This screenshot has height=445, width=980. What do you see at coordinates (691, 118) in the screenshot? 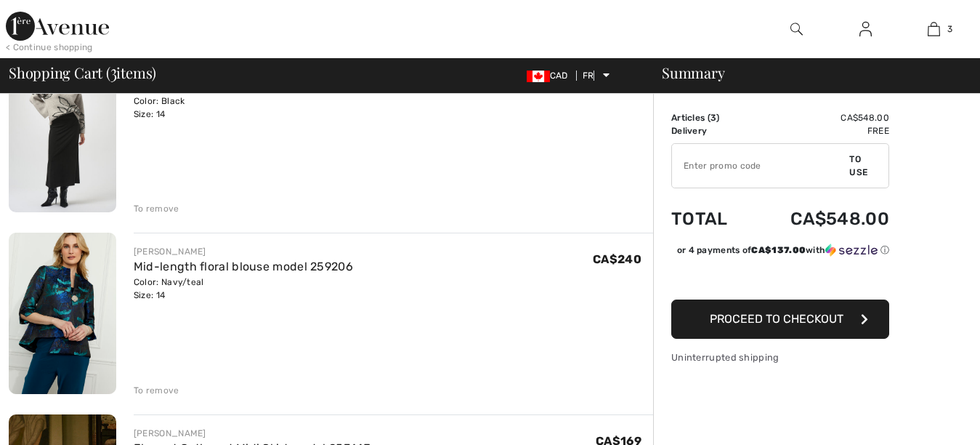
I see `font: Articles (` at bounding box center [691, 118].